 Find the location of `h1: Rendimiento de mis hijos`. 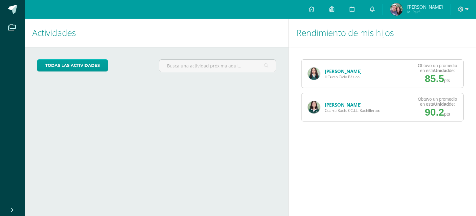

h1: Rendimiento de mis hijos is located at coordinates (383, 33).